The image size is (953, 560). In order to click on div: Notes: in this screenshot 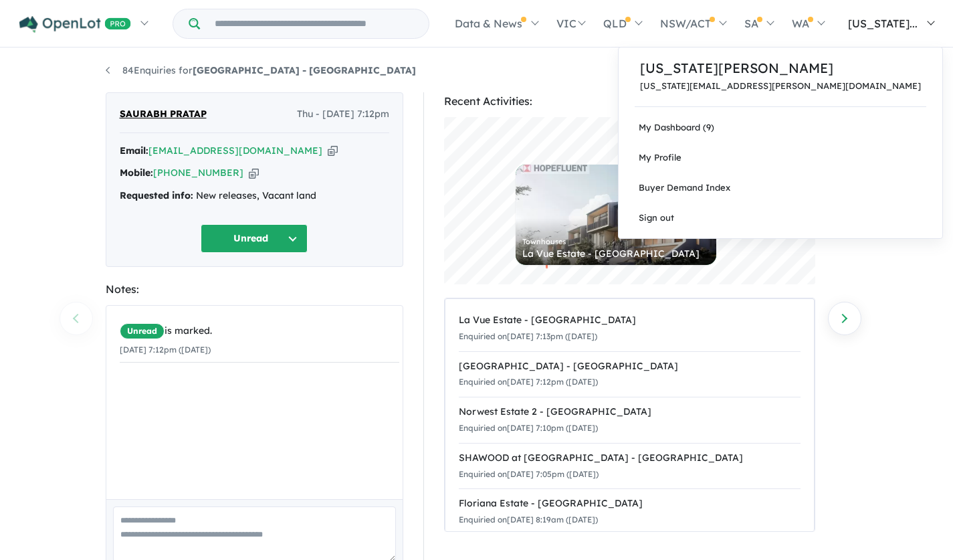, I will do `click(255, 289)`.